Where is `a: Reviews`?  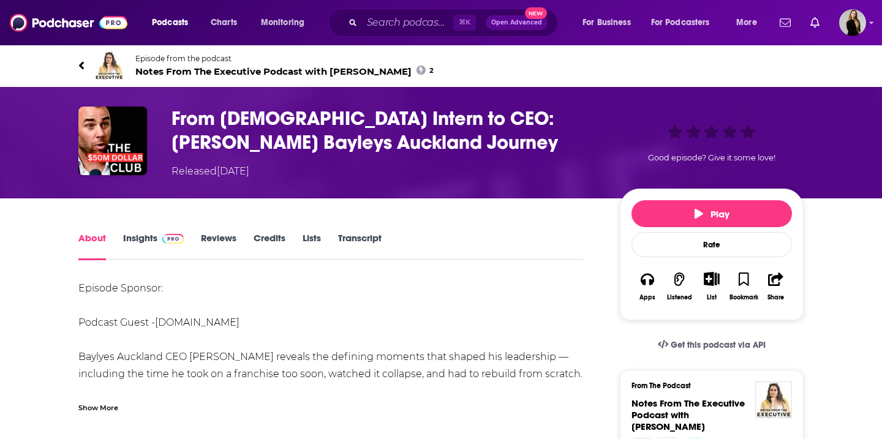
a: Reviews is located at coordinates (219, 246).